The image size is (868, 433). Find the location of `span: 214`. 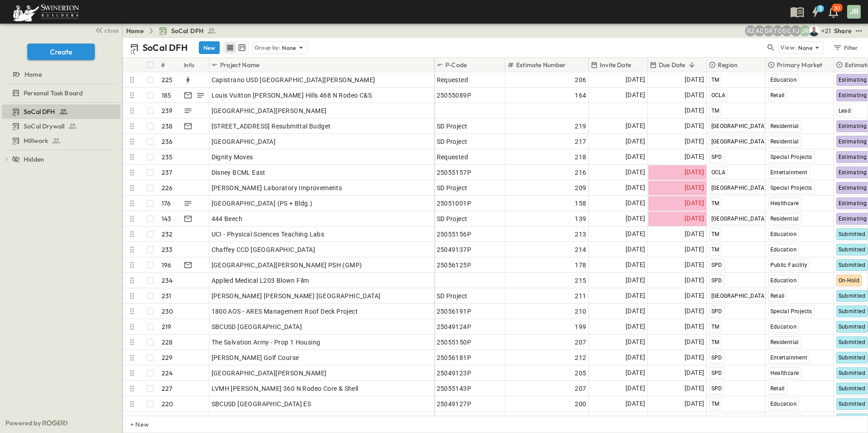

span: 214 is located at coordinates (580, 250).